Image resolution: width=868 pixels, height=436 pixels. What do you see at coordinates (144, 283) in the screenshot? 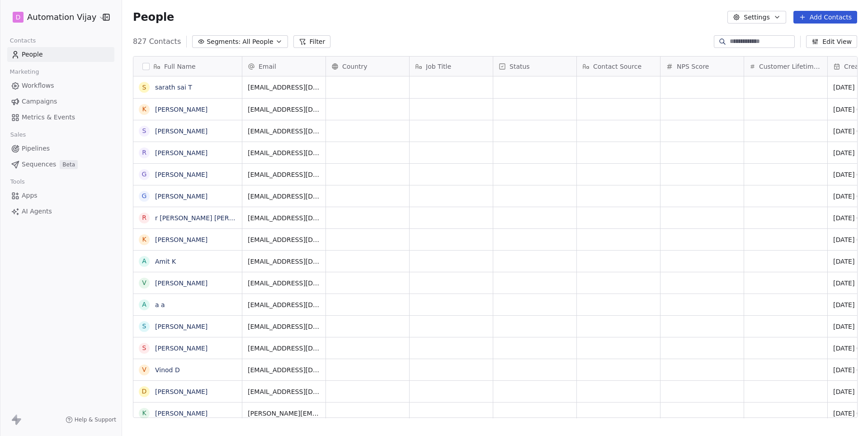
I see `div: v` at bounding box center [144, 283].